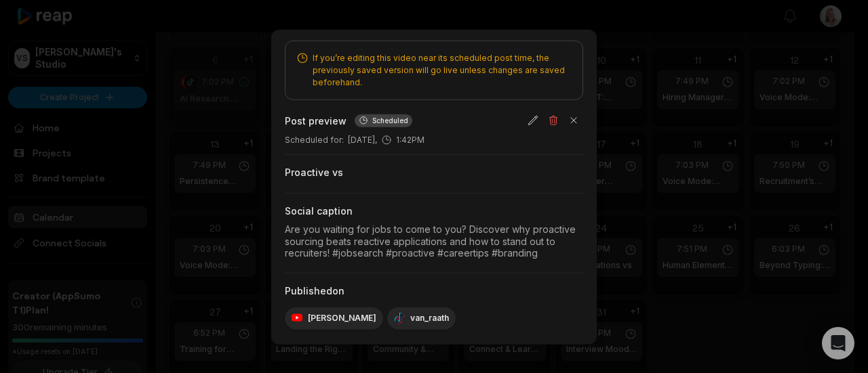 Image resolution: width=868 pixels, height=373 pixels. I want to click on h2: Post preview, so click(316, 120).